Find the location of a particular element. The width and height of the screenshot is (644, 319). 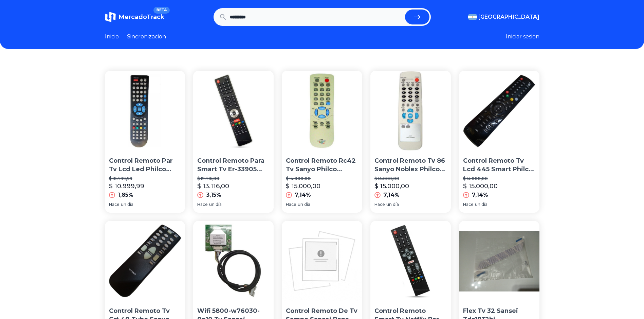

img: Control Remoto Tv Lcd 445 Smart Philco Sanyo Noblex Sansei is located at coordinates (499, 111).